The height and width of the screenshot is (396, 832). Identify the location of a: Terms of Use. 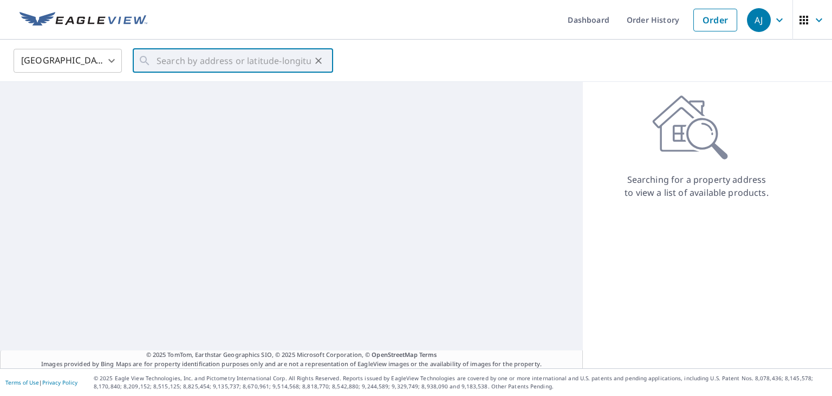
(22, 382).